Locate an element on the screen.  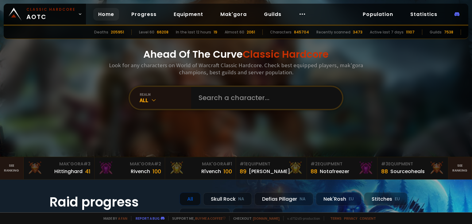
a: Mak'gora is located at coordinates (233, 14).